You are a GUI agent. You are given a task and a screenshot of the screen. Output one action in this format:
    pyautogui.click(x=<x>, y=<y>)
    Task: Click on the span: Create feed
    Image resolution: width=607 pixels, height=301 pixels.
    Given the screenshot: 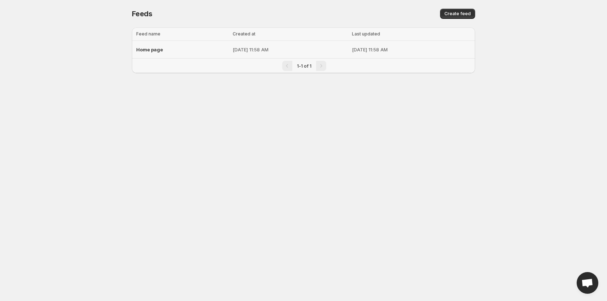 What is the action you would take?
    pyautogui.click(x=457, y=14)
    